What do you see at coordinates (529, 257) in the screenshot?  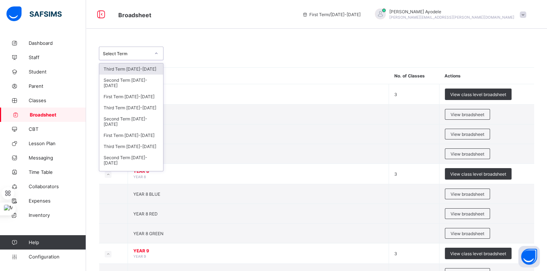 I see `button: Open asap` at bounding box center [529, 257].